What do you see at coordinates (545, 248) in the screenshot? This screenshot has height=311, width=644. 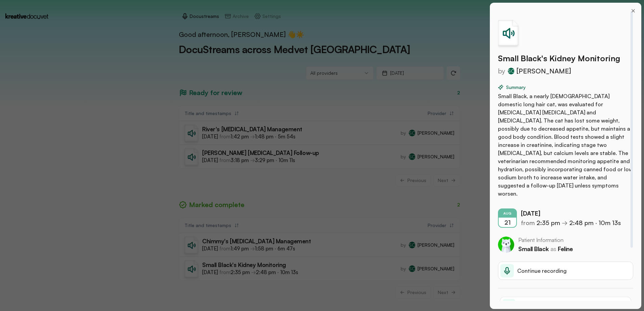 I see `p: Small Black Feline` at bounding box center [545, 248].